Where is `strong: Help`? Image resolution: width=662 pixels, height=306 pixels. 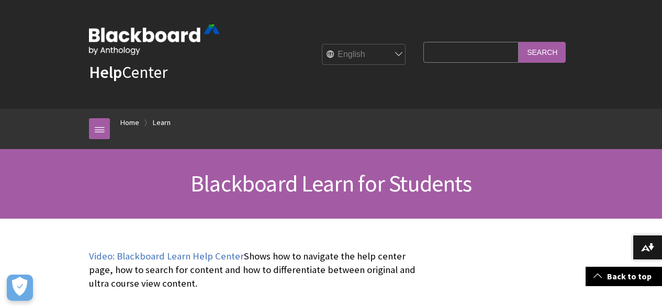 strong: Help is located at coordinates (105, 72).